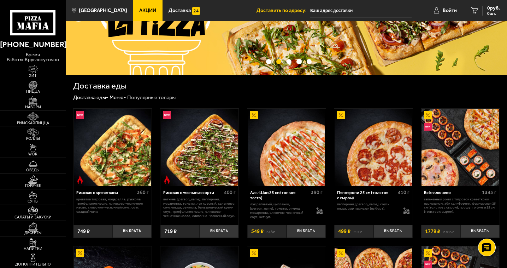  What do you see at coordinates (494, 13) in the screenshot?
I see `span: 0 шт.` at bounding box center [494, 13].